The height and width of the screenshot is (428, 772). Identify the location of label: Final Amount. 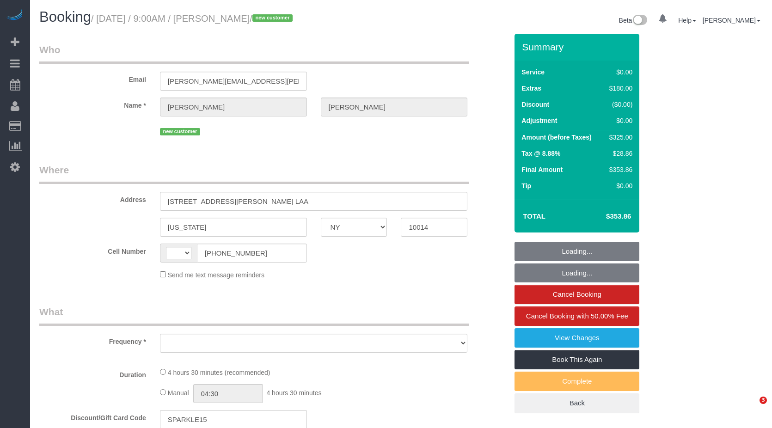
(542, 170).